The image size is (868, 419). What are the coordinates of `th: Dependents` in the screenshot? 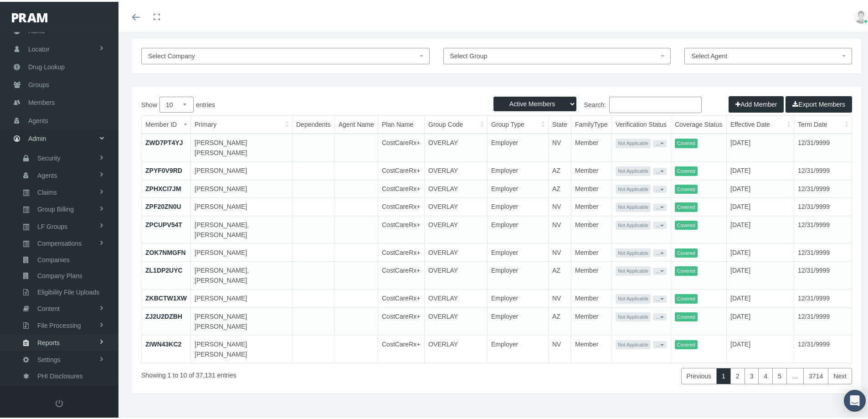 It's located at (314, 123).